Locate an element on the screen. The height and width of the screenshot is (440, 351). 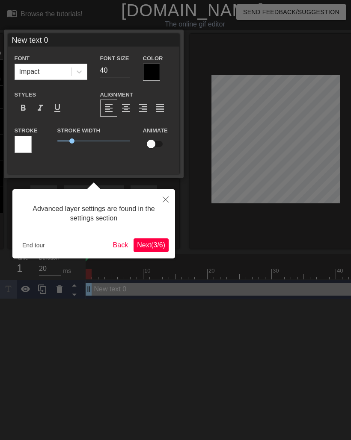
button: Close is located at coordinates (165, 199).